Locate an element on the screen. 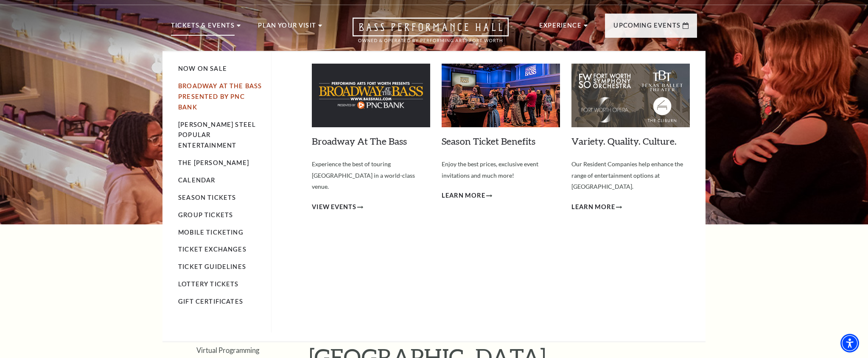 The image size is (868, 358). p: Plan Your Visit is located at coordinates (286, 28).